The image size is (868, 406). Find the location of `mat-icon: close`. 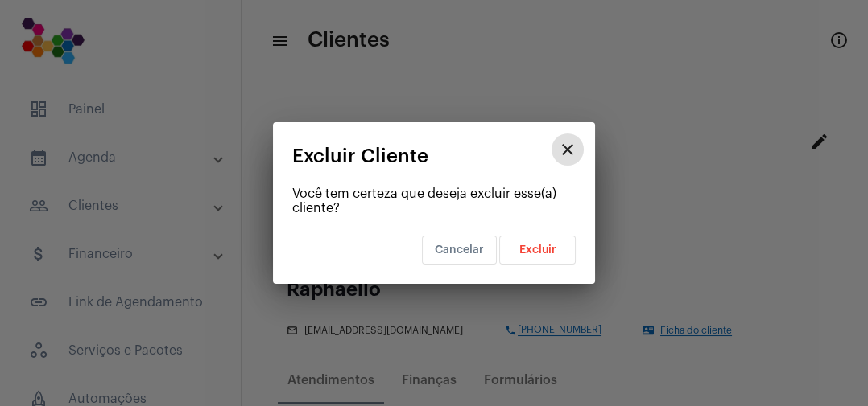

mat-icon: close is located at coordinates (567, 149).